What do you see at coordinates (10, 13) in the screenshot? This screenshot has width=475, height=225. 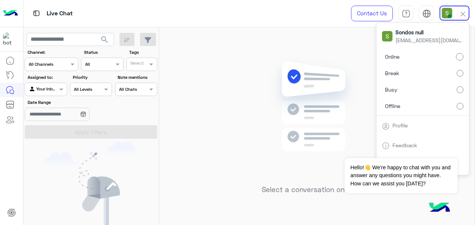 I see `img: Logo` at bounding box center [10, 13].